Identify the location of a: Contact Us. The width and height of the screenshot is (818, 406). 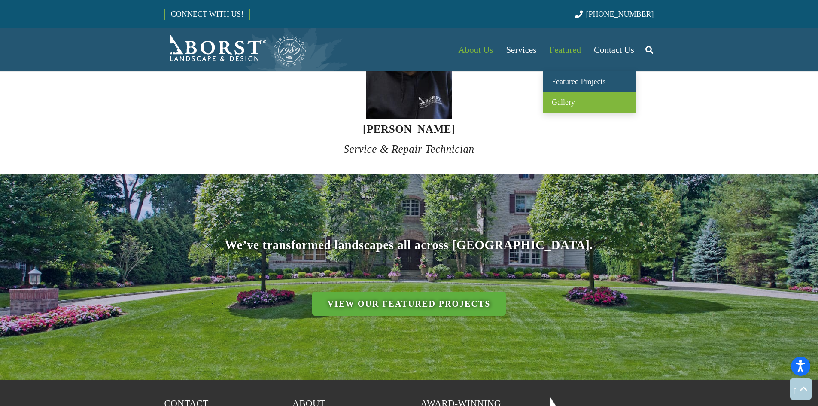
(614, 50).